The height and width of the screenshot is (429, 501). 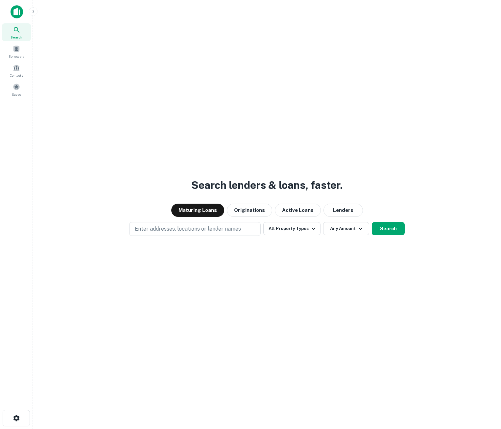 What do you see at coordinates (267, 185) in the screenshot?
I see `h3: Search lenders & loans, faster.` at bounding box center [267, 185].